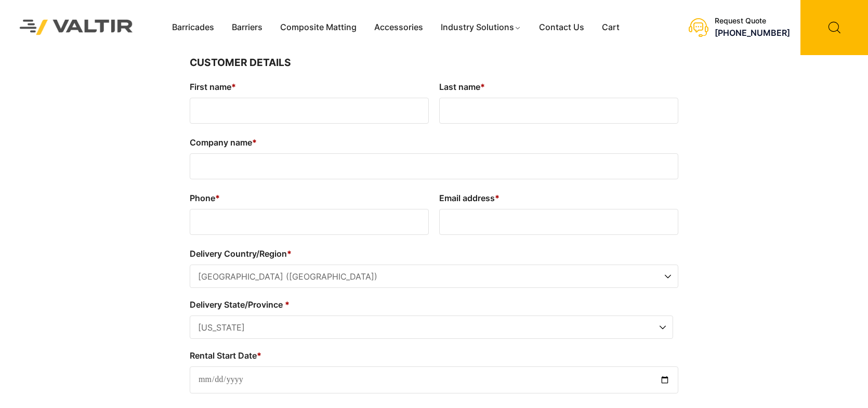 The height and width of the screenshot is (408, 868). Describe the element at coordinates (611, 27) in the screenshot. I see `a: Cart` at that location.